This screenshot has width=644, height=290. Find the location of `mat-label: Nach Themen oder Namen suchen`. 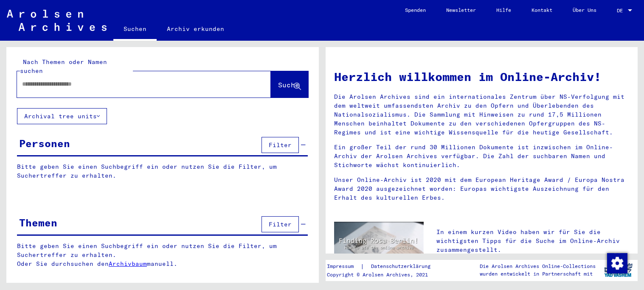

mat-label: Nach Themen oder Namen suchen is located at coordinates (63, 66).